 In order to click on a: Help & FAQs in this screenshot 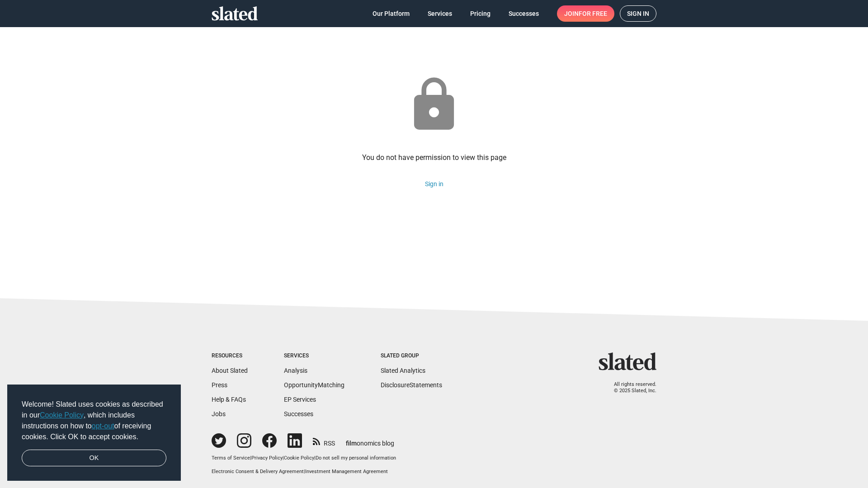, I will do `click(228, 399)`.